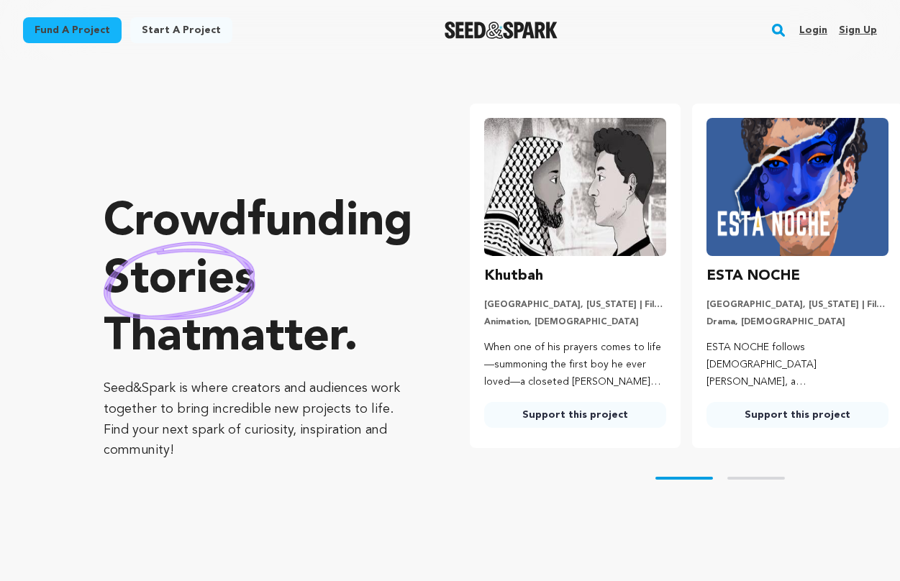 This screenshot has height=581, width=900. What do you see at coordinates (753, 276) in the screenshot?
I see `h3: ESTA NOCHE` at bounding box center [753, 276].